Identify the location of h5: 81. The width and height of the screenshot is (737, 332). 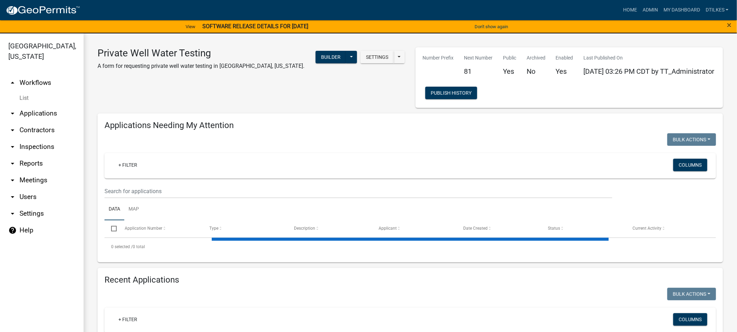
(478, 71).